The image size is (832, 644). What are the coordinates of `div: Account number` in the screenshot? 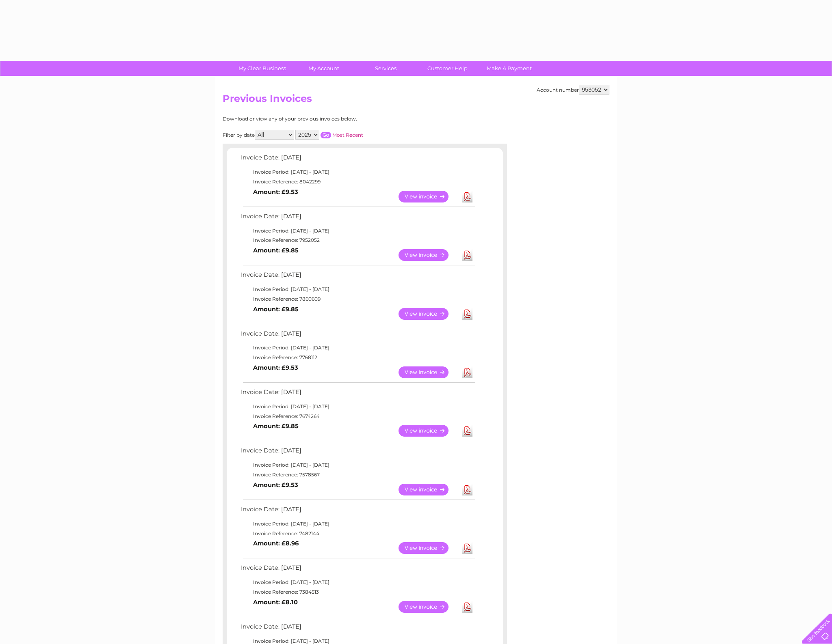 It's located at (573, 89).